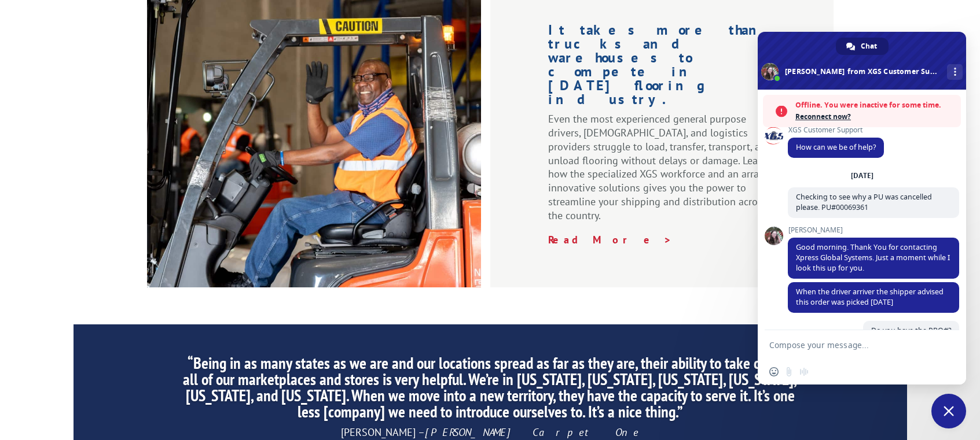  Describe the element at coordinates (610, 239) in the screenshot. I see `a: Read More >` at that location.